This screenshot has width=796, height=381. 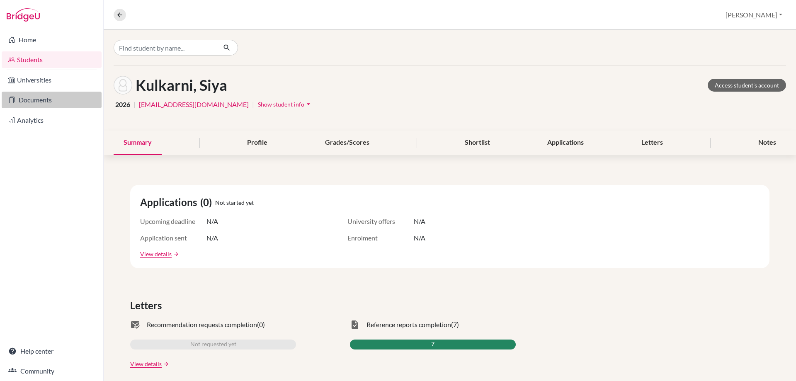 I want to click on span: University offers, so click(x=380, y=221).